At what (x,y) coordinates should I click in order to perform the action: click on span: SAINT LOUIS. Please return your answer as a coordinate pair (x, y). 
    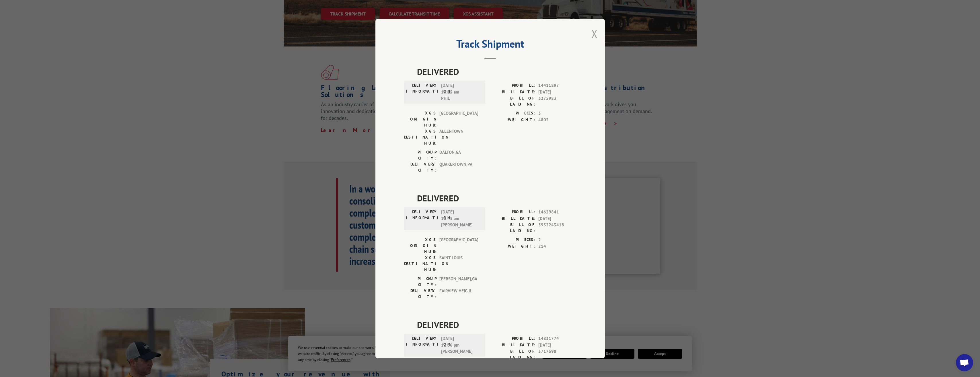
    Looking at the image, I should click on (459, 263).